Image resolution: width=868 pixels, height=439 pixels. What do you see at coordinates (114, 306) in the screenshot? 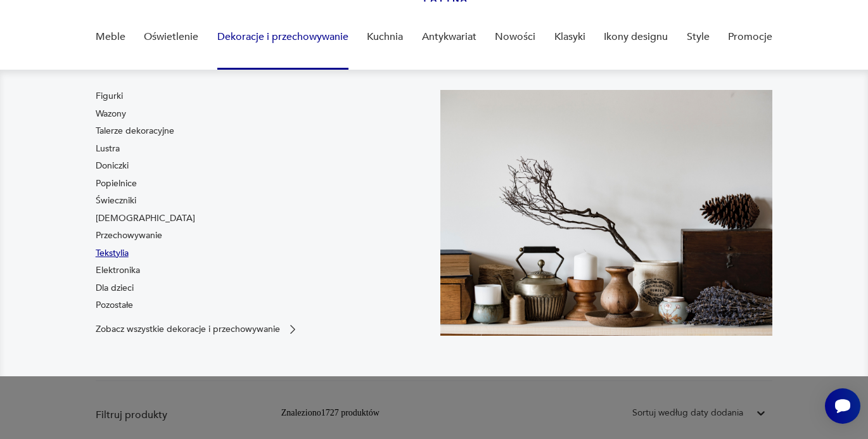
I see `a: Pozostałe` at bounding box center [114, 306].